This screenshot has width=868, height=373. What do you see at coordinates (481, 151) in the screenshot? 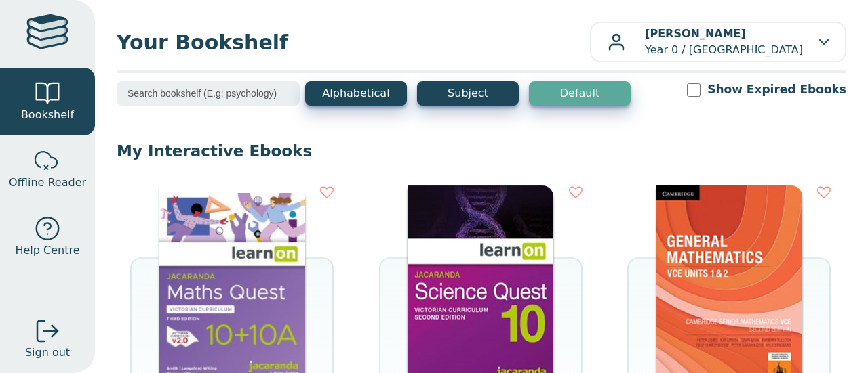
I see `p: My Interactive Ebooks` at bounding box center [481, 151].